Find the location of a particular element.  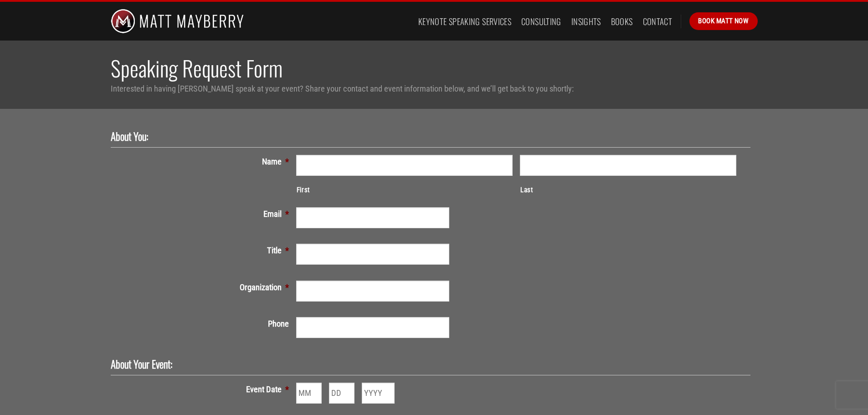

a: Contact is located at coordinates (657, 21).